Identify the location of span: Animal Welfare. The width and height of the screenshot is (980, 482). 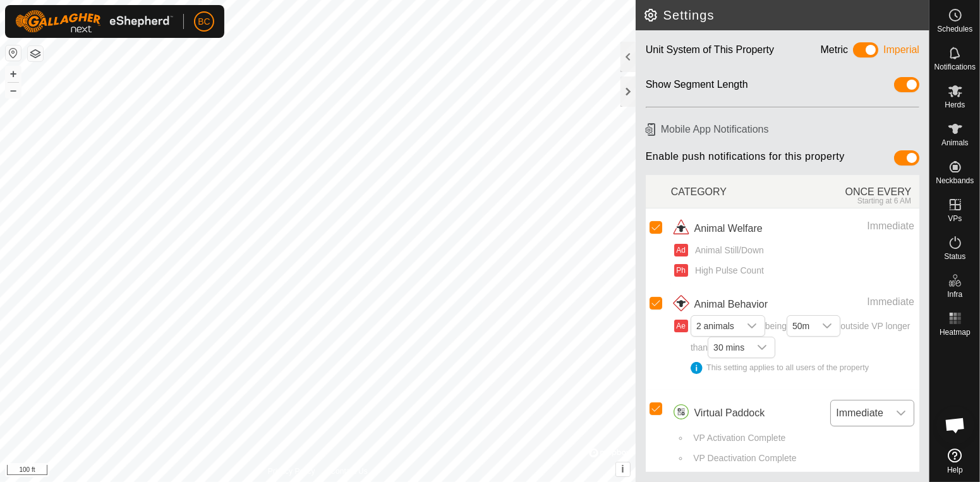
(729, 229).